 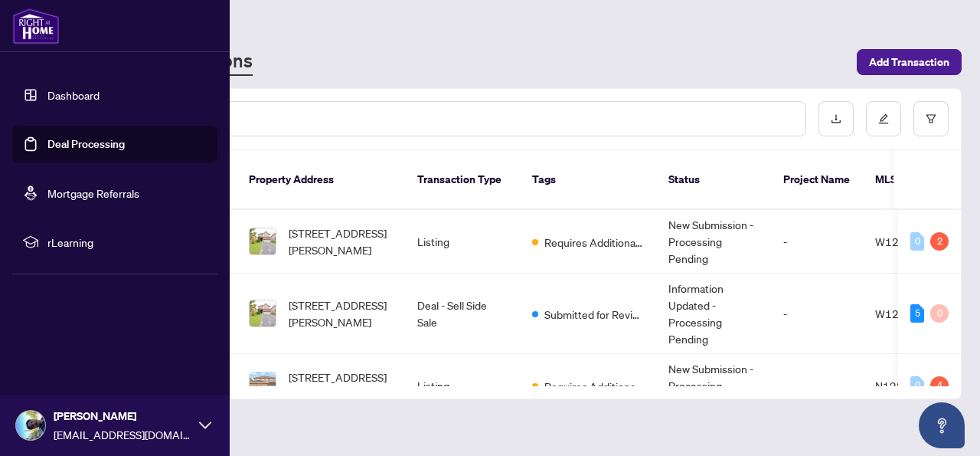 I want to click on div: 4, so click(x=940, y=385).